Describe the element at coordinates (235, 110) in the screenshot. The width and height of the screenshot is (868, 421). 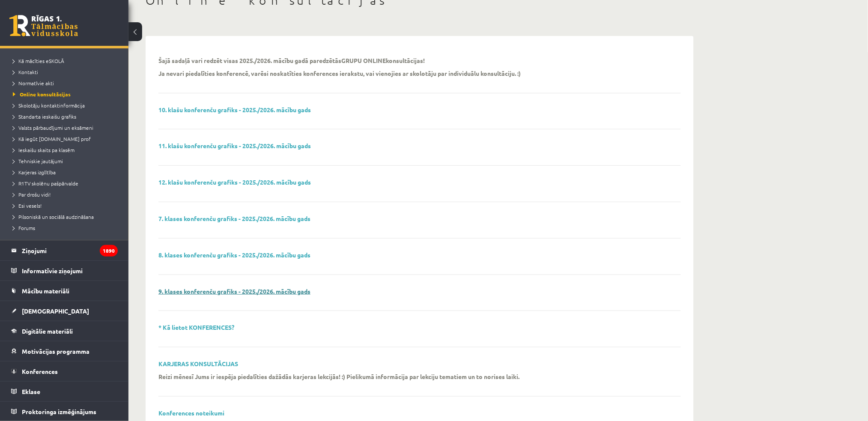
I see `a: 10. klašu konferenču grafiks - 2025./2026. mācību gads` at that location.